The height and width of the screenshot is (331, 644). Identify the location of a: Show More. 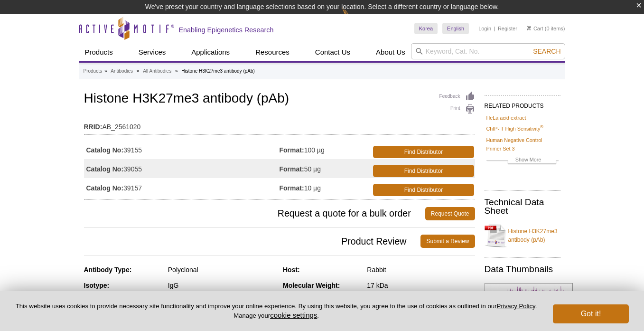
(522, 160).